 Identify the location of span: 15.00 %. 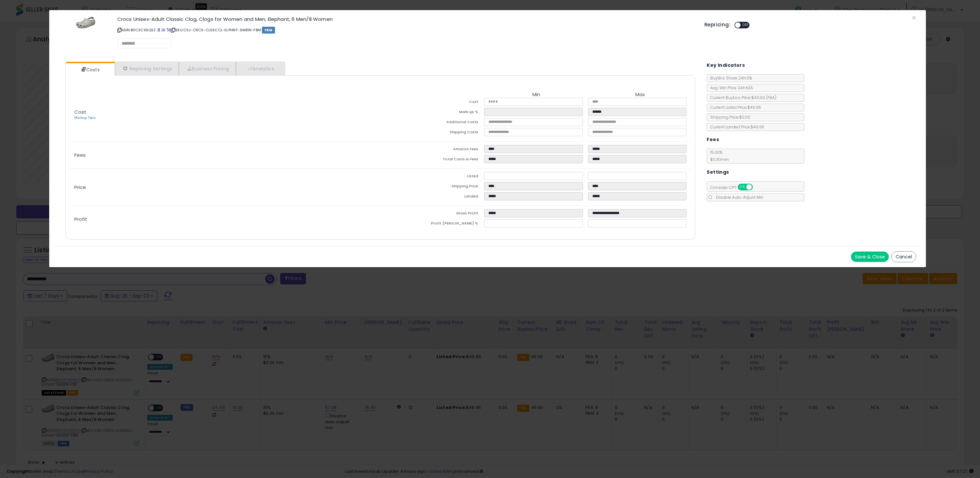
(718, 156).